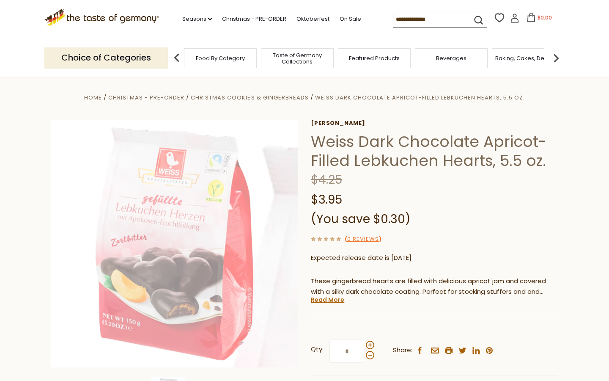  What do you see at coordinates (146, 97) in the screenshot?
I see `span: Christmas - PRE-ORDER` at bounding box center [146, 97].